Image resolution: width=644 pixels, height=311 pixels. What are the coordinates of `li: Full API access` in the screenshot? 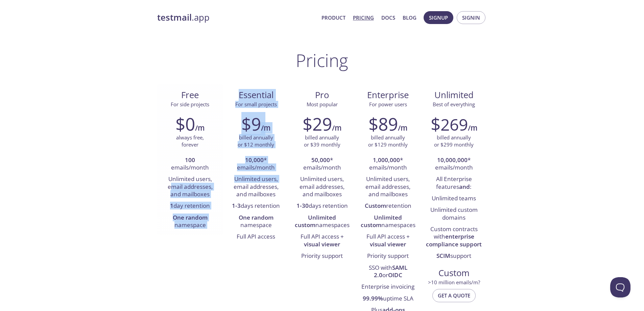 It's located at (256, 236).